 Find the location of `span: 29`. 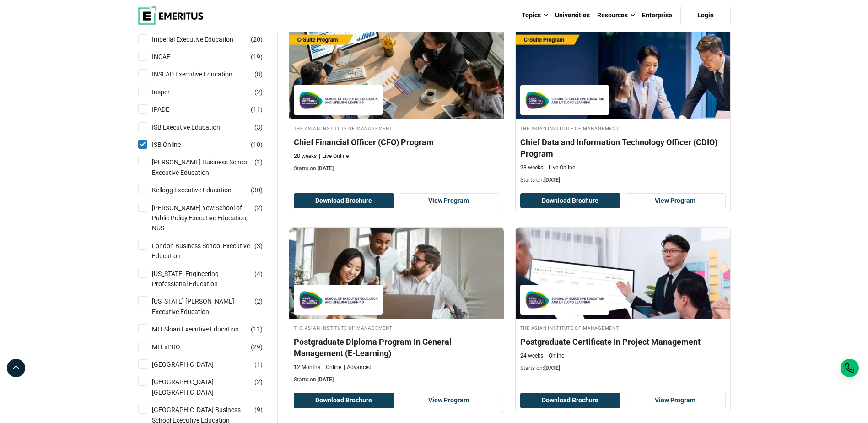

span: 29 is located at coordinates (256, 346).